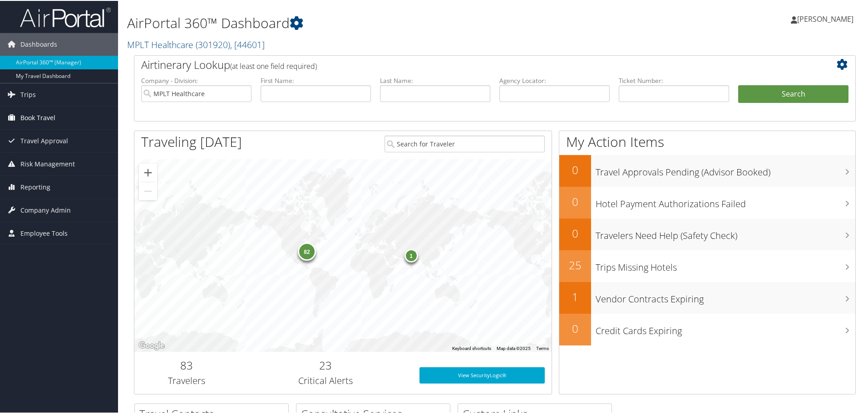 The image size is (868, 413). What do you see at coordinates (195, 44) in the screenshot?
I see `a: MPLT Healthcare` at bounding box center [195, 44].